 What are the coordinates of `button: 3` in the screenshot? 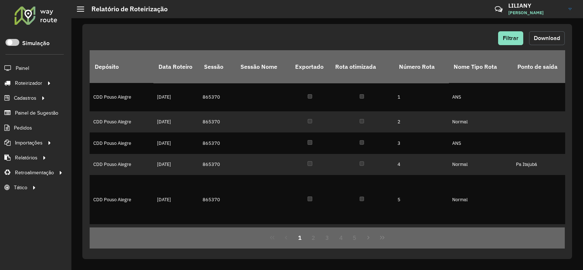 It's located at (327, 238).